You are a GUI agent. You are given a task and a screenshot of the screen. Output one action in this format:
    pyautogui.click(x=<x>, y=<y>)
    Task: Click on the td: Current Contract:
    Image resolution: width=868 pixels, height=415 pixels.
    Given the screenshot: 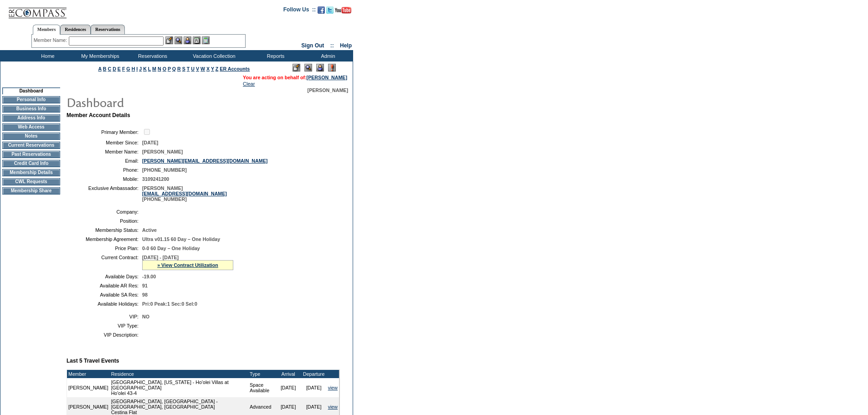 What is the action you would take?
    pyautogui.click(x=104, y=262)
    